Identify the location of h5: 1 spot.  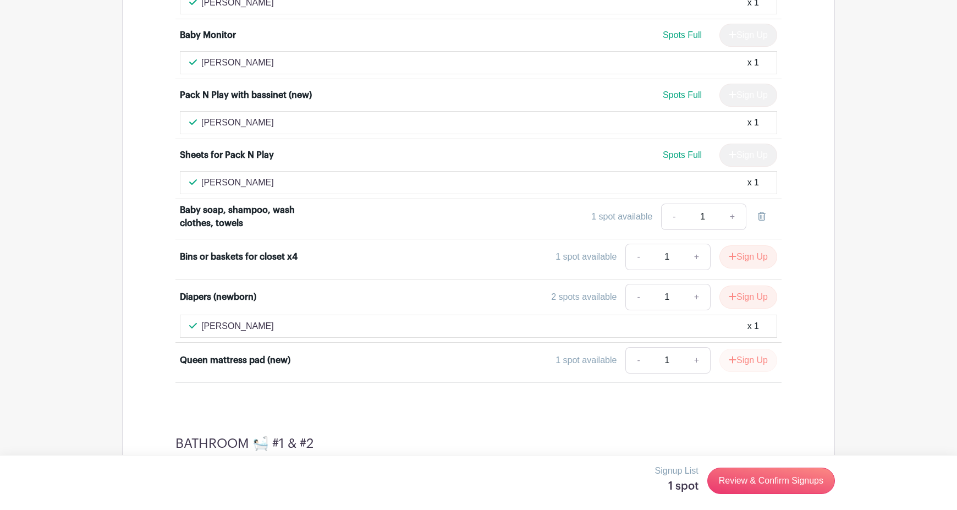
(676, 486).